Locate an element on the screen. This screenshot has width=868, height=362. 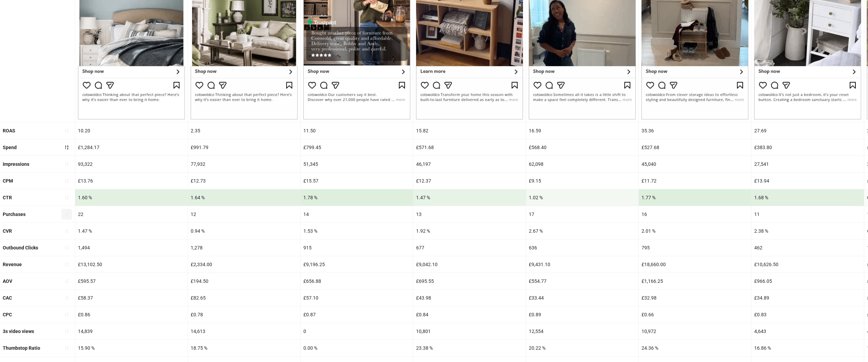
div: £0.78 is located at coordinates (244, 315).